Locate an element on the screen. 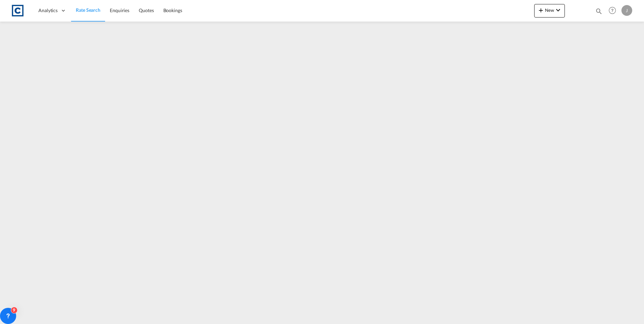 This screenshot has height=324, width=644. div: icon-magnify is located at coordinates (599, 13).